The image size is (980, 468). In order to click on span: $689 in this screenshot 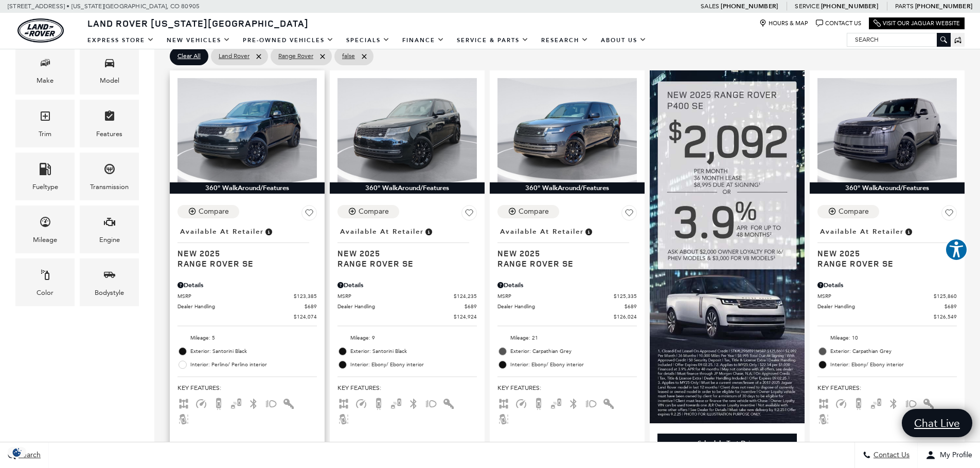, I will do `click(951, 306)`.